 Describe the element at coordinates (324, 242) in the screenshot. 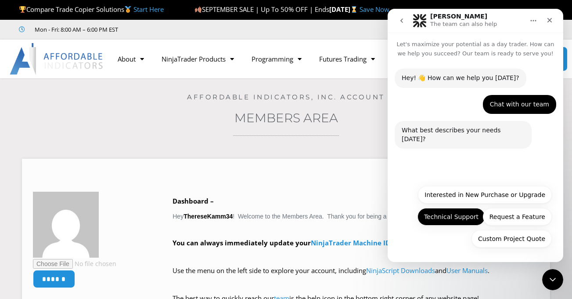

I see `strong: You can always immediately update your in our licensing database.` at that location.